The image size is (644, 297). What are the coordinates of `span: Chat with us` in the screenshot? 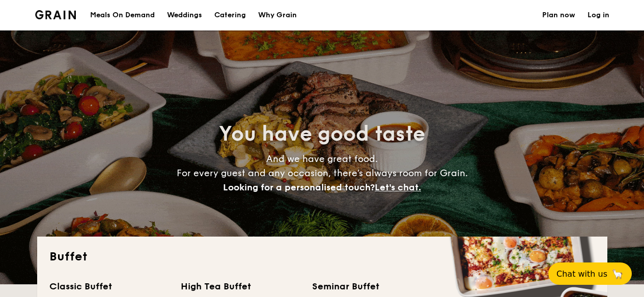 It's located at (581, 274).